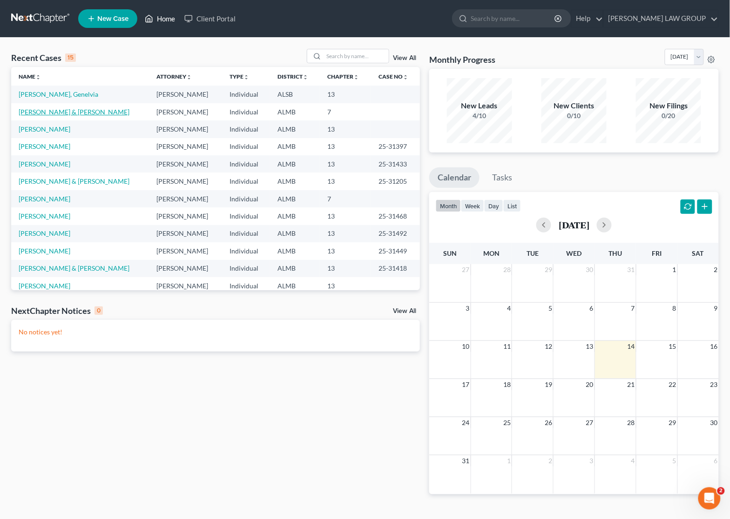 Image resolution: width=730 pixels, height=519 pixels. Describe the element at coordinates (345, 199) in the screenshot. I see `td: 7` at that location.